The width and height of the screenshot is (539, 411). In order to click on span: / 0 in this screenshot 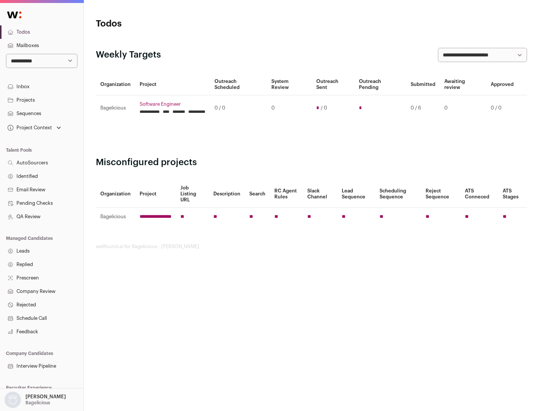, I will do `click(324, 108)`.